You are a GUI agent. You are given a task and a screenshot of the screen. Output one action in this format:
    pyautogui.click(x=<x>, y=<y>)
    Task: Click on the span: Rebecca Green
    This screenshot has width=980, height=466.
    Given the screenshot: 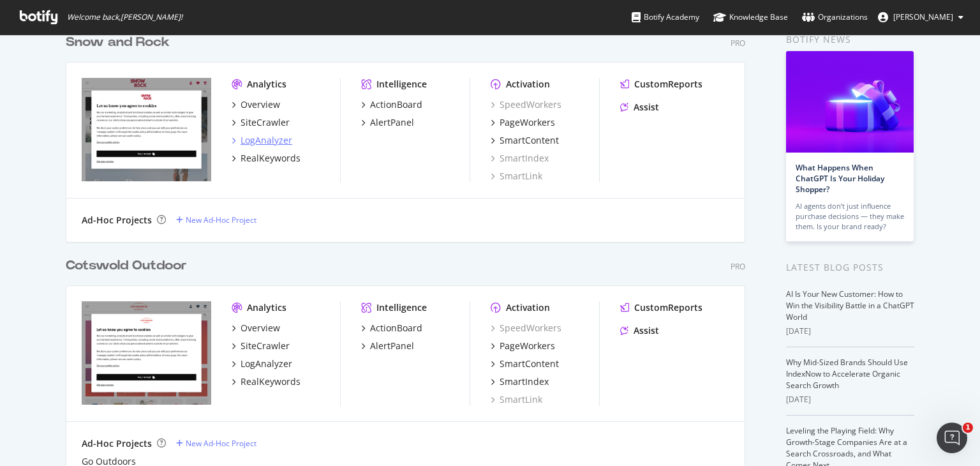 What is the action you would take?
    pyautogui.click(x=923, y=17)
    